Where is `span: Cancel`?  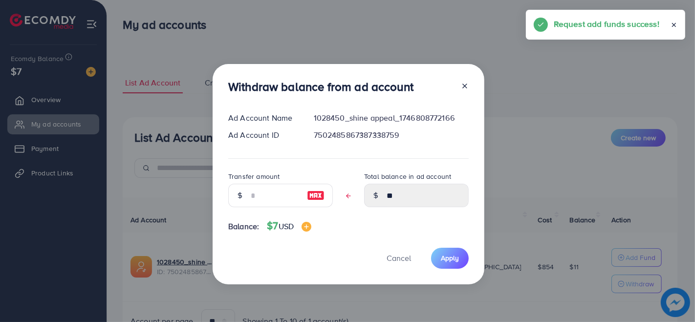
span: Cancel is located at coordinates (399, 258).